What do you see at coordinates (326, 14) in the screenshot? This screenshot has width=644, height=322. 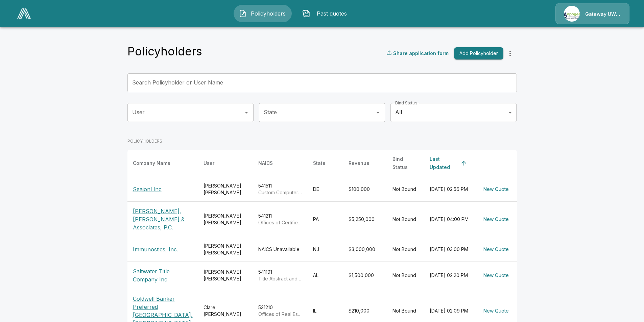 I see `a: Past quotes IconPast quotes` at bounding box center [326, 14].